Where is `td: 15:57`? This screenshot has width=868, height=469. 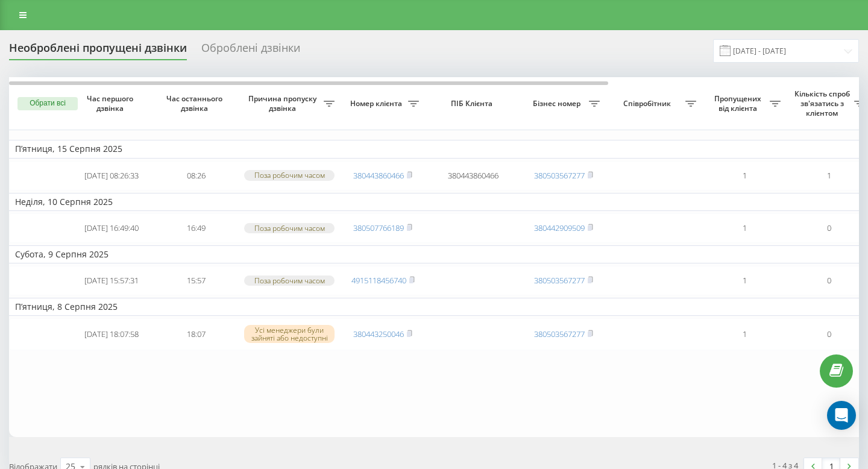
td: 15:57 is located at coordinates (196, 280).